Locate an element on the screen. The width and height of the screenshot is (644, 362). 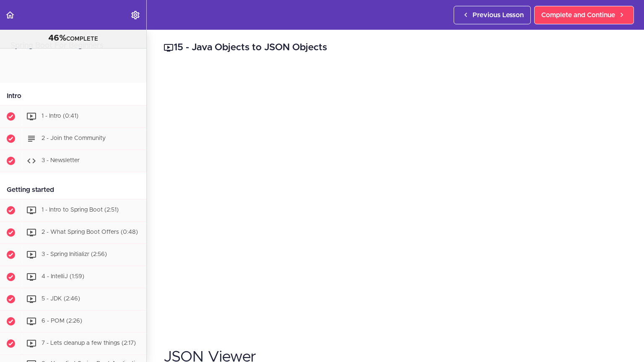
span: 1 - Intro (0:41) is located at coordinates (60, 116).